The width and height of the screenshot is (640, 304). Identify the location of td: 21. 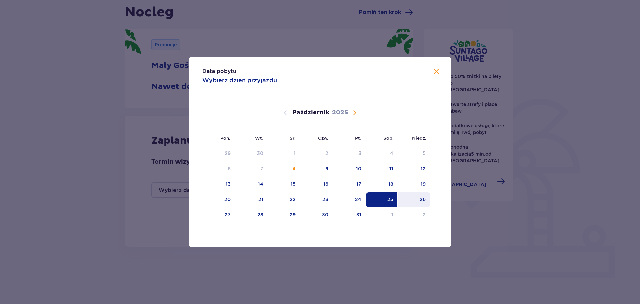
(252, 199).